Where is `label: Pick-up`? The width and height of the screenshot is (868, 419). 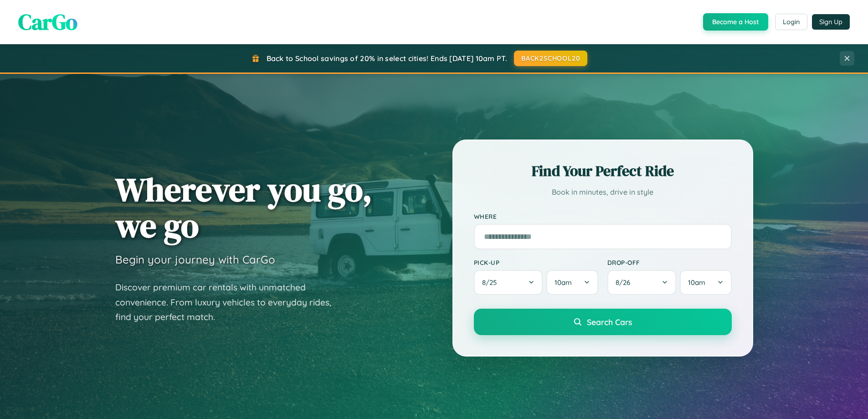 label: Pick-up is located at coordinates (536, 262).